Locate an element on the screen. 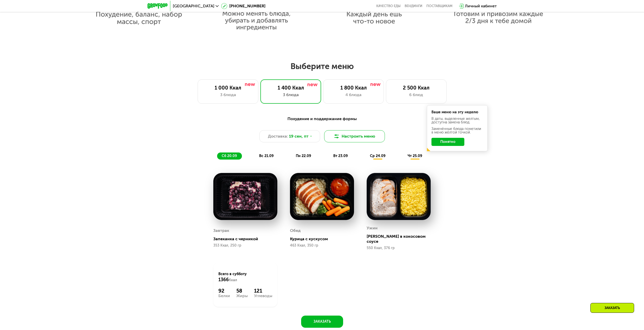 The width and height of the screenshot is (644, 330). div: Жиры is located at coordinates (242, 296).